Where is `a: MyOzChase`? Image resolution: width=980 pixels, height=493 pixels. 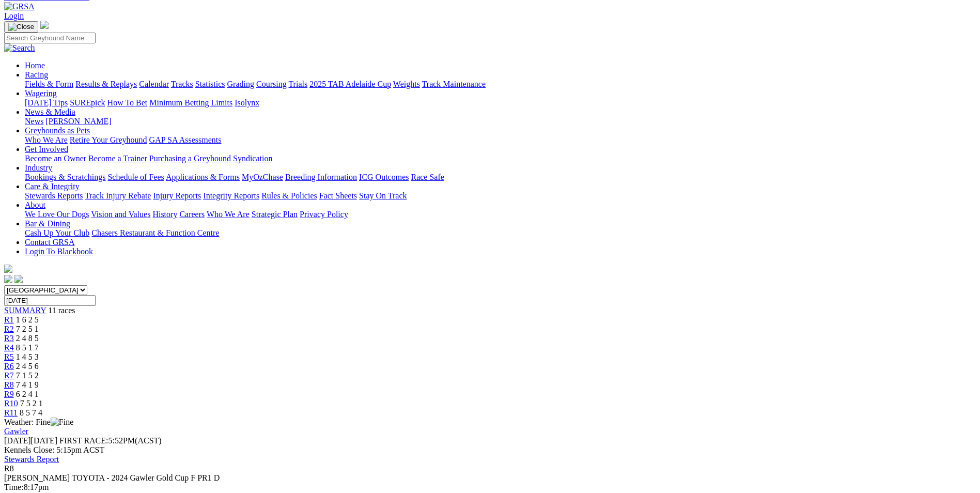 a: MyOzChase is located at coordinates (263, 177).